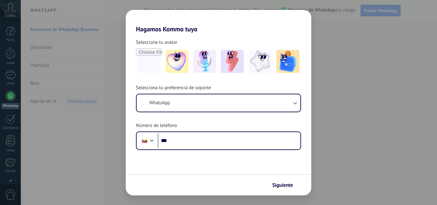 Image resolution: width=437 pixels, height=205 pixels. Describe the element at coordinates (156, 126) in the screenshot. I see `span: Número de teléfono` at that location.